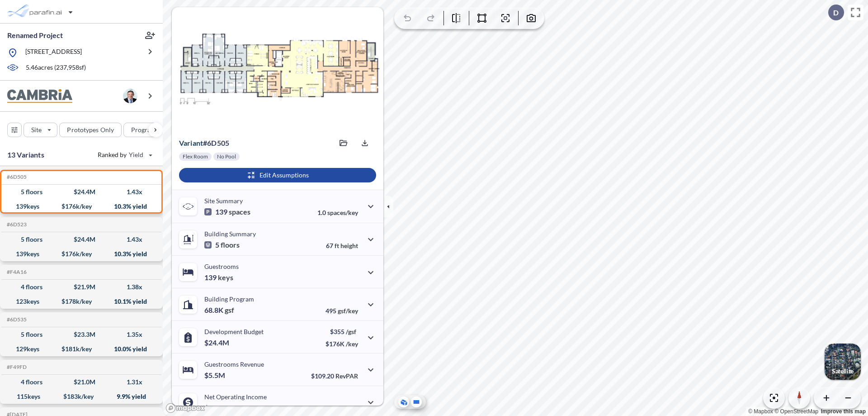  What do you see at coordinates (227, 157) in the screenshot?
I see `p: No Pool` at bounding box center [227, 157].